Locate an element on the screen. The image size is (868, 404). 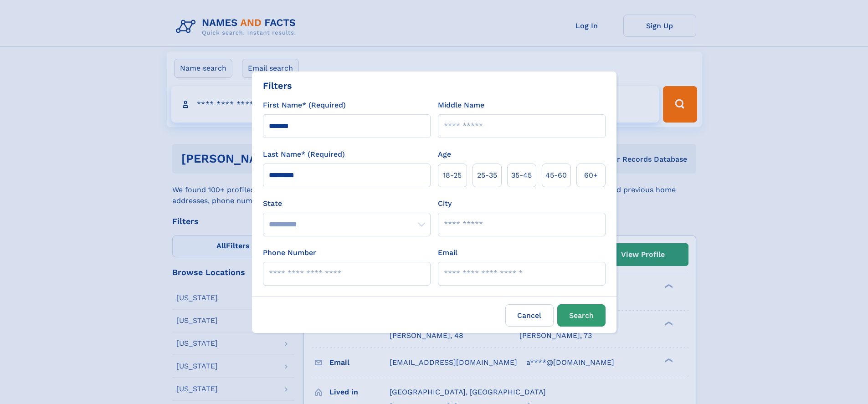
button: Search is located at coordinates (581, 315).